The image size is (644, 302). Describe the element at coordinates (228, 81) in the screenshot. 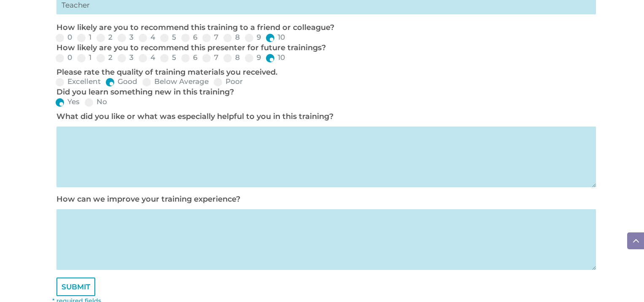

I see `label: Poor` at that location.